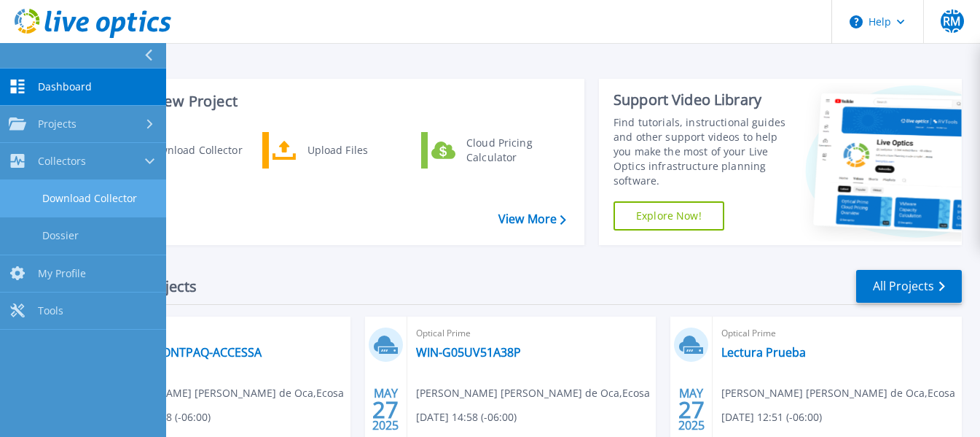  Describe the element at coordinates (469, 352) in the screenshot. I see `a: WIN-G05UV51A38P` at that location.